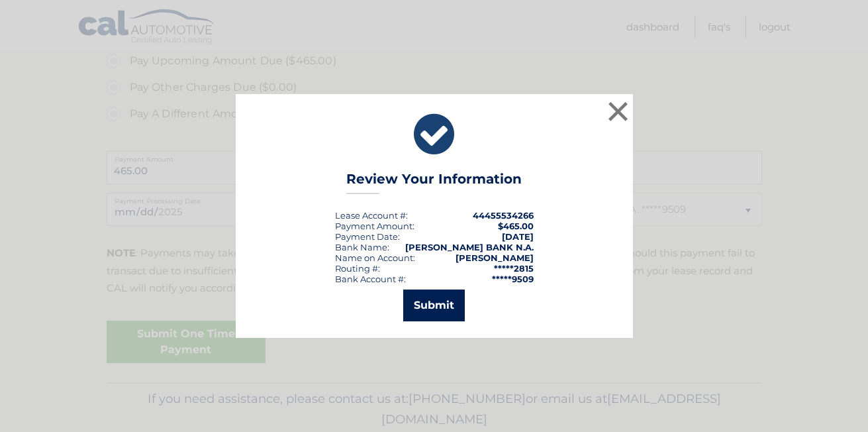  Describe the element at coordinates (370, 279) in the screenshot. I see `div: Bank Account #:` at that location.